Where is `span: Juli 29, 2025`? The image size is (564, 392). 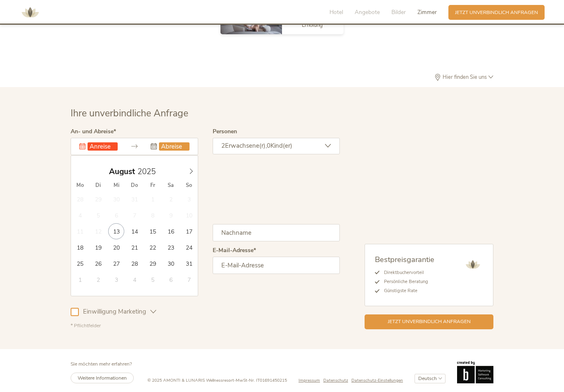 span: Juli 29, 2025 is located at coordinates (98, 199).